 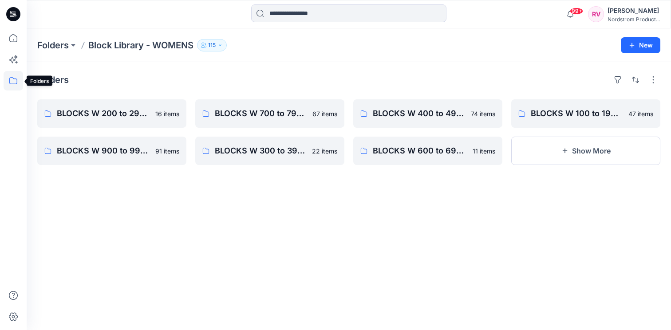 I want to click on h4: Folders, so click(x=53, y=80).